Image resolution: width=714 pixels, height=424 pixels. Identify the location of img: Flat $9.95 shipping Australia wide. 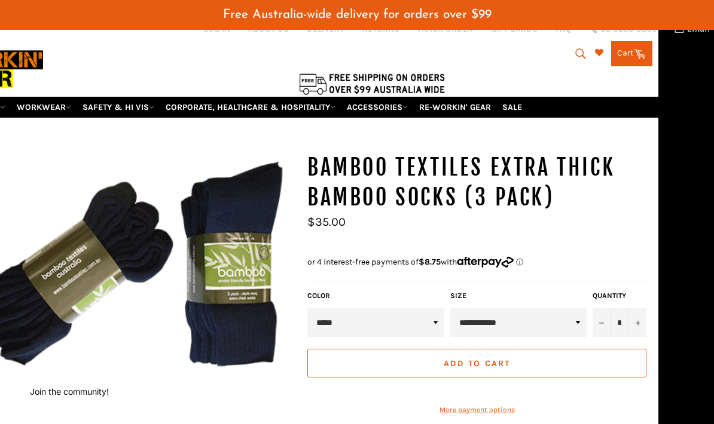
(372, 84).